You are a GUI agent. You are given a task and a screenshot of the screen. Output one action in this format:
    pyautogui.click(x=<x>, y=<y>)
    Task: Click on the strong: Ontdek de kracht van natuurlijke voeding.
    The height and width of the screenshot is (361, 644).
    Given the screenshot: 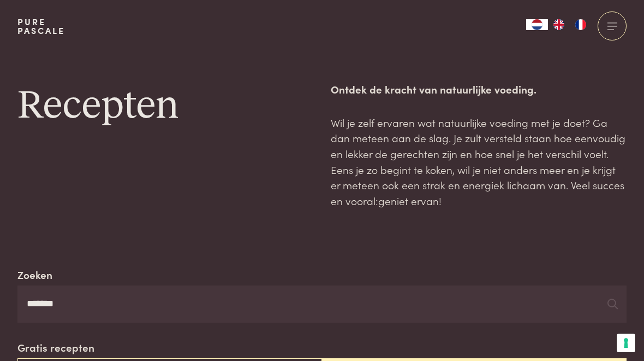 What is the action you would take?
    pyautogui.click(x=433, y=89)
    